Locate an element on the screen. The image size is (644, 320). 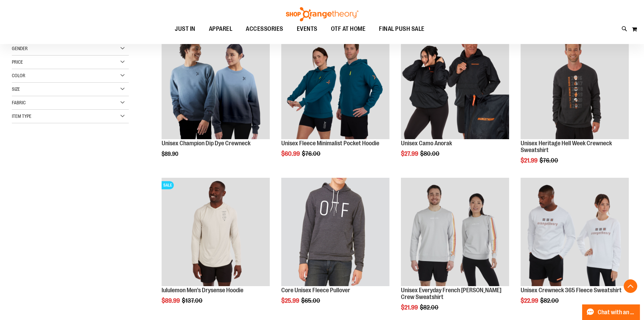
span: JUST IN is located at coordinates (185, 29).